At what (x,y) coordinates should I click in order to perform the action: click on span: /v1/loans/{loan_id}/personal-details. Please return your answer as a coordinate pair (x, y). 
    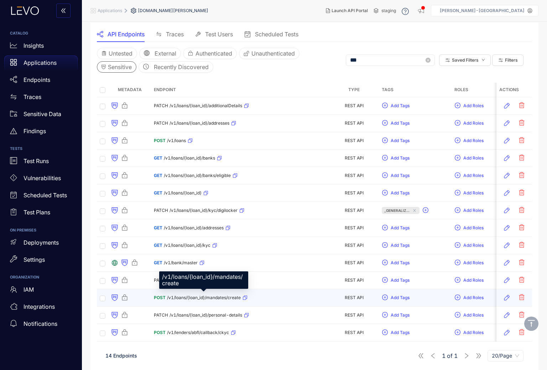
    Looking at the image, I should click on (206, 315).